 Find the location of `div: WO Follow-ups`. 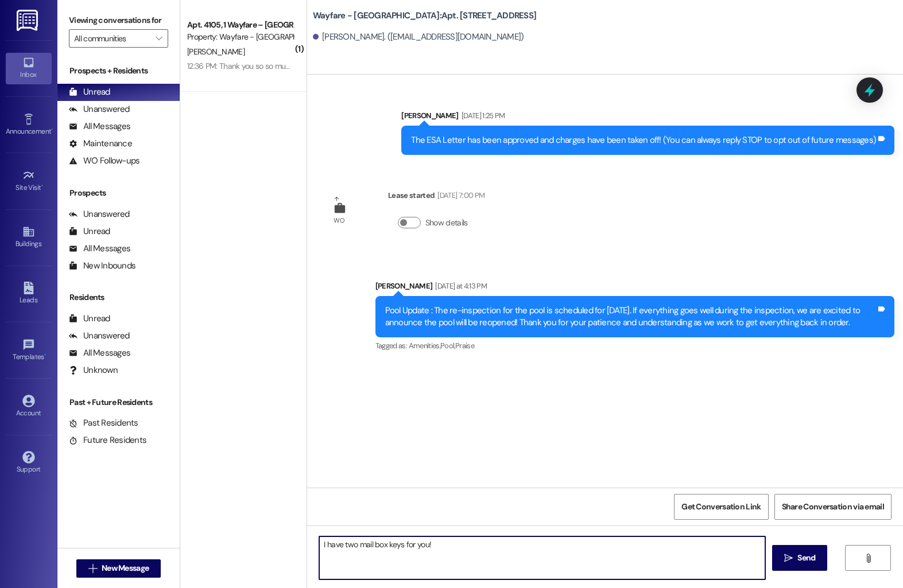

div: WO Follow-ups is located at coordinates (104, 160).